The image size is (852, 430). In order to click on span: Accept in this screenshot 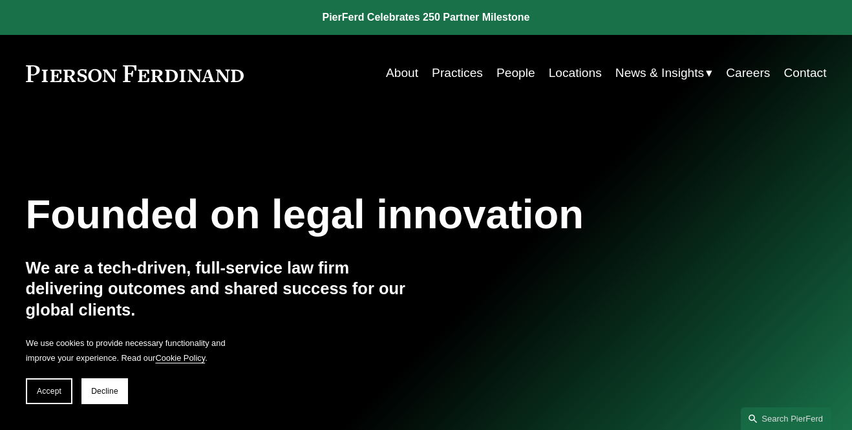, I will do `click(49, 391)`.